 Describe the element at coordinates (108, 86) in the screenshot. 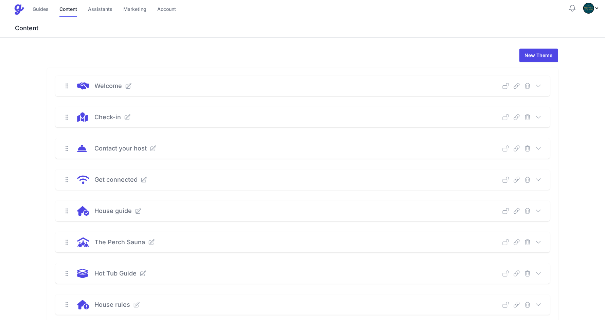

I see `p: Welcome` at that location.